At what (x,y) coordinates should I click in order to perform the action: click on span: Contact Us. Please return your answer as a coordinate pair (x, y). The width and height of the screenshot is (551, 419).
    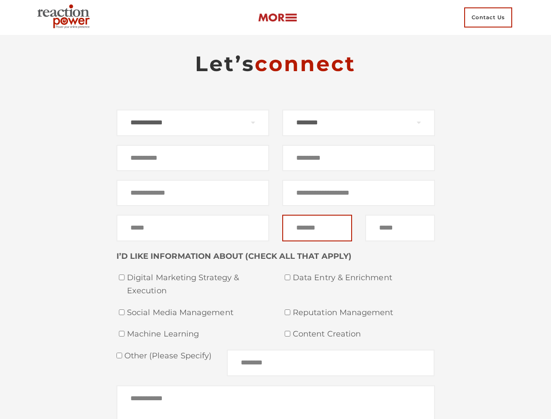
    Looking at the image, I should click on (489, 17).